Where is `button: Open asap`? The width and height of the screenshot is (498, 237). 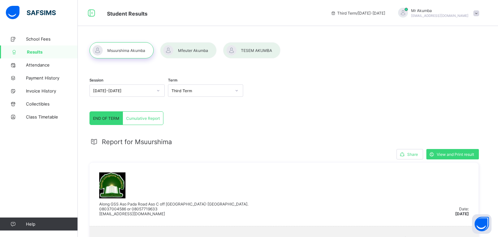
button: Open asap is located at coordinates (482, 224).